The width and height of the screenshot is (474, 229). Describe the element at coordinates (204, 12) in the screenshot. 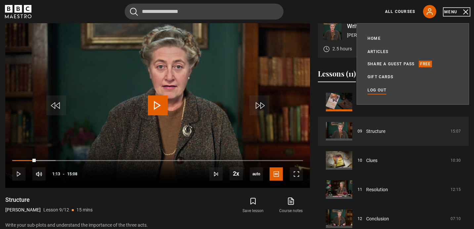

I see `input: Search` at that location.